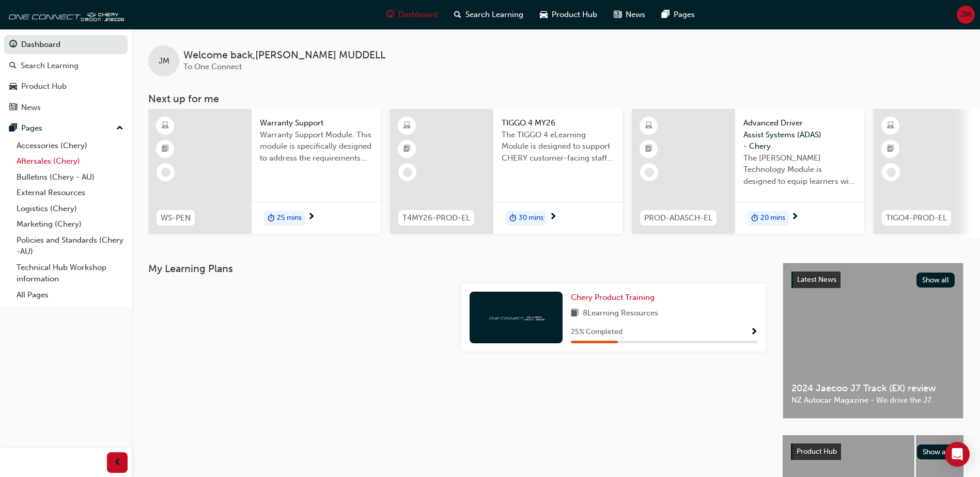  I want to click on a: T4MY26-PROD-ELTIGGO 4 MY26The TIGGO 4 eLearning Module is designed to support CHERY customer-faci..., so click(506, 172).